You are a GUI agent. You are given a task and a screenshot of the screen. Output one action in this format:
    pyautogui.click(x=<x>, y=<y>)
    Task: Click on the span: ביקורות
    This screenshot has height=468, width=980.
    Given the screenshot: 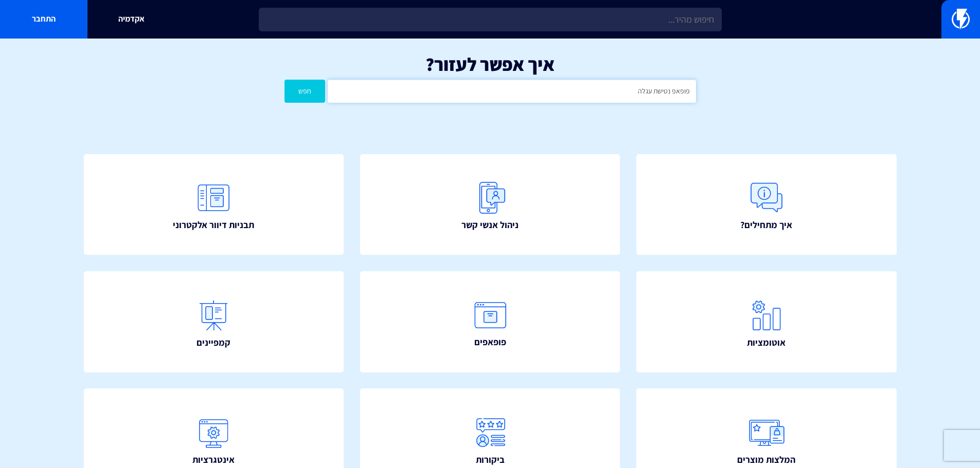 What is the action you would take?
    pyautogui.click(x=490, y=460)
    